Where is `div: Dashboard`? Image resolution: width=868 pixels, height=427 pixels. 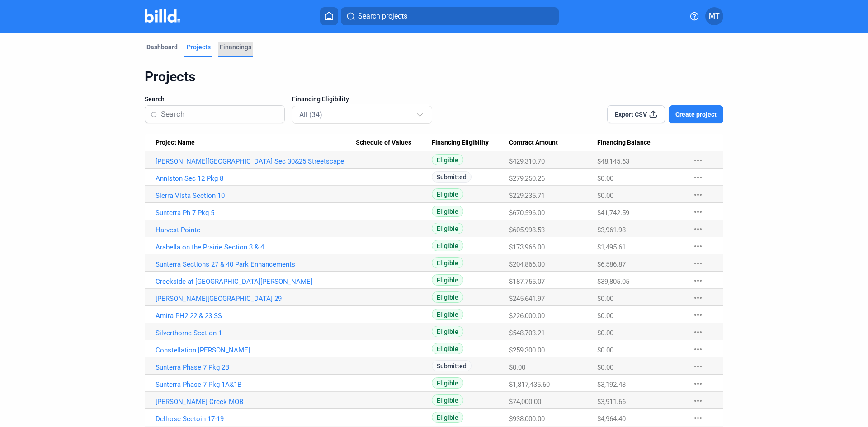 div: Dashboard is located at coordinates (162, 47).